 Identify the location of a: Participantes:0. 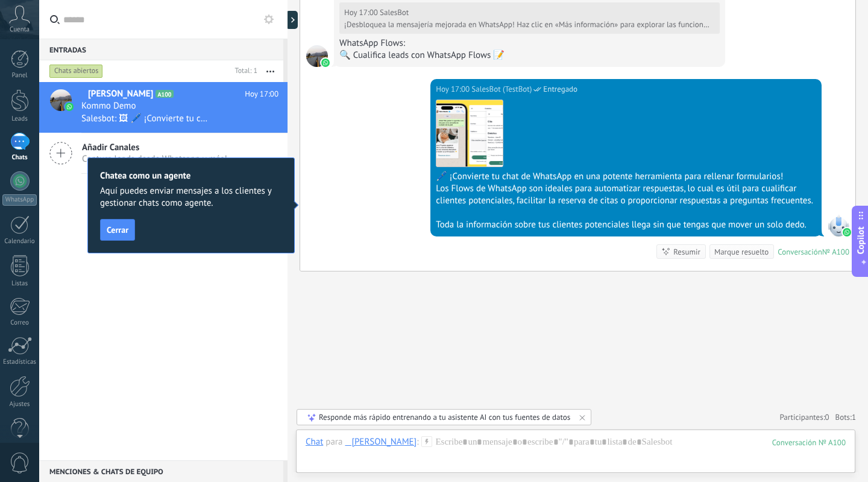
(804, 416).